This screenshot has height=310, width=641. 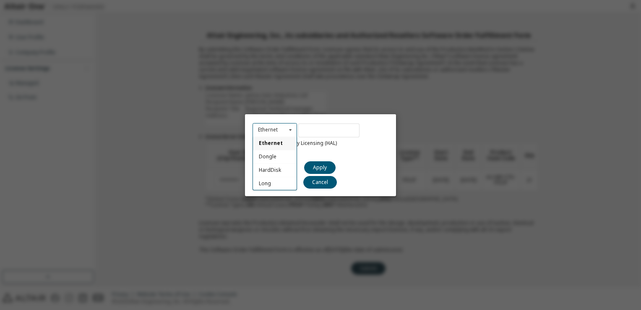 What do you see at coordinates (271, 143) in the screenshot?
I see `span: Ethernet` at bounding box center [271, 143].